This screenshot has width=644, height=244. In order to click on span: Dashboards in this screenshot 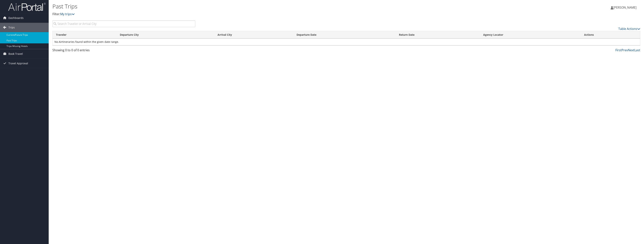, I will do `click(16, 18)`.